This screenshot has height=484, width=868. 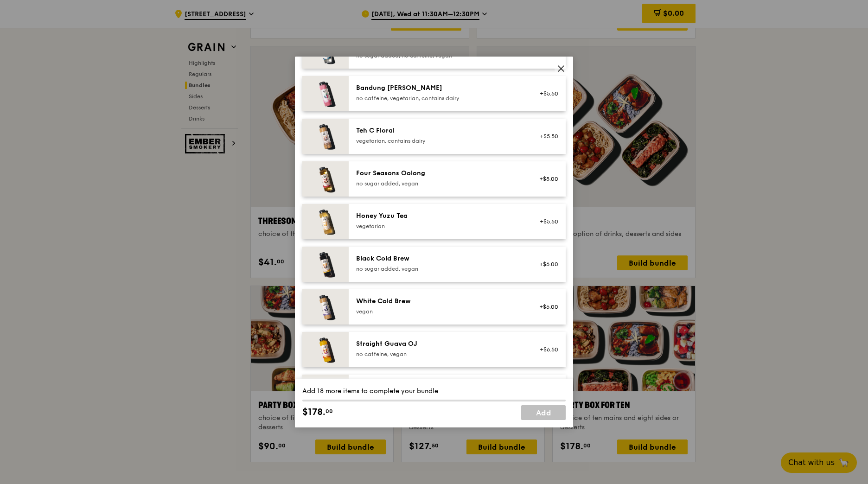 I want to click on span: $178., so click(x=314, y=412).